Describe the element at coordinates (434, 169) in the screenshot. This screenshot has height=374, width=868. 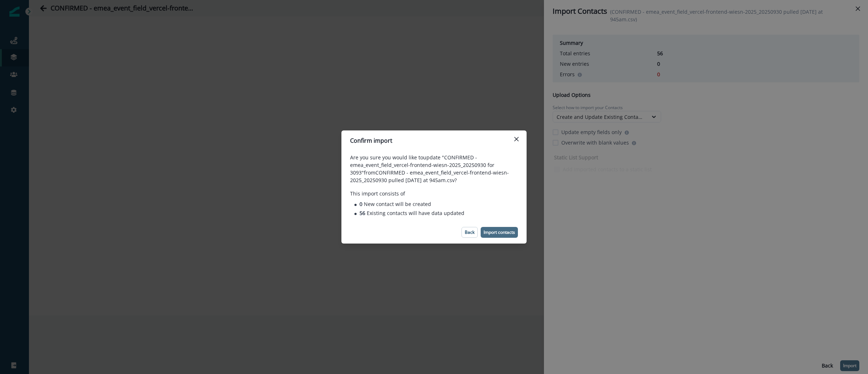
I see `p: Are you sure you would like to update "CONFIRMED - emea_event_field_vercel-frontend-wiesn-2025_20...` at that location.